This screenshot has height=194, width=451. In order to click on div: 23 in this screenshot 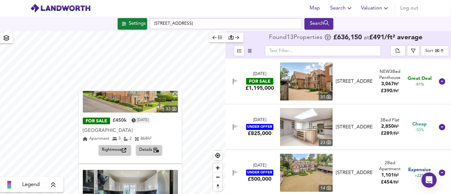, I will do `click(326, 143)`.